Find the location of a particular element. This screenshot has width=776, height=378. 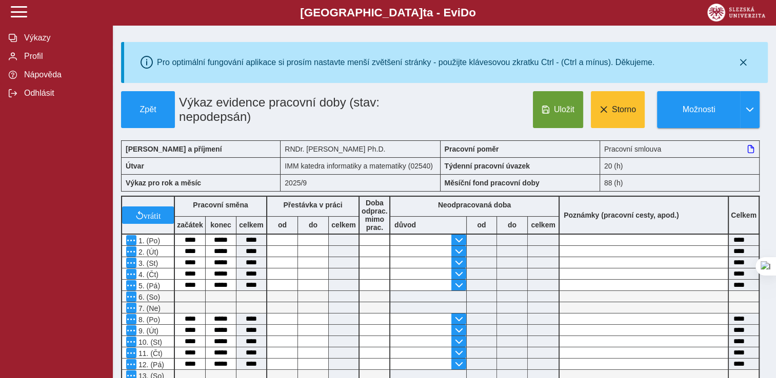

b: začátek is located at coordinates (190, 225).